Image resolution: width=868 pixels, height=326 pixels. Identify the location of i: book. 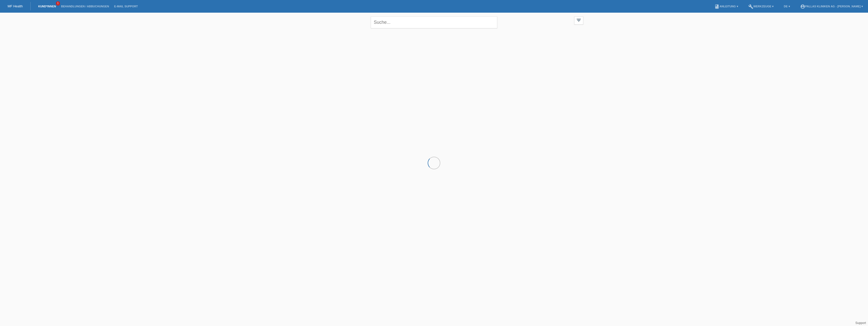
(717, 7).